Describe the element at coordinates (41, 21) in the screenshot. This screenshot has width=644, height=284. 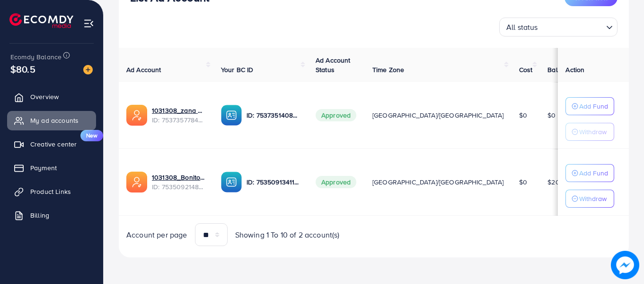
I see `a: logo` at that location.